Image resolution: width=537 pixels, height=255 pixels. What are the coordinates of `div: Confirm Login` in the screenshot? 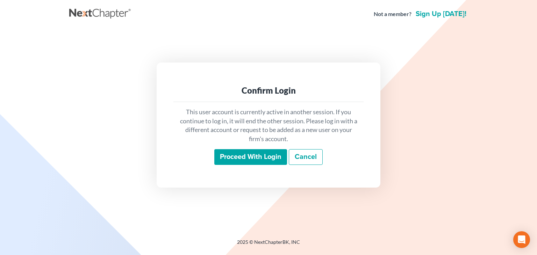 It's located at (269, 91).